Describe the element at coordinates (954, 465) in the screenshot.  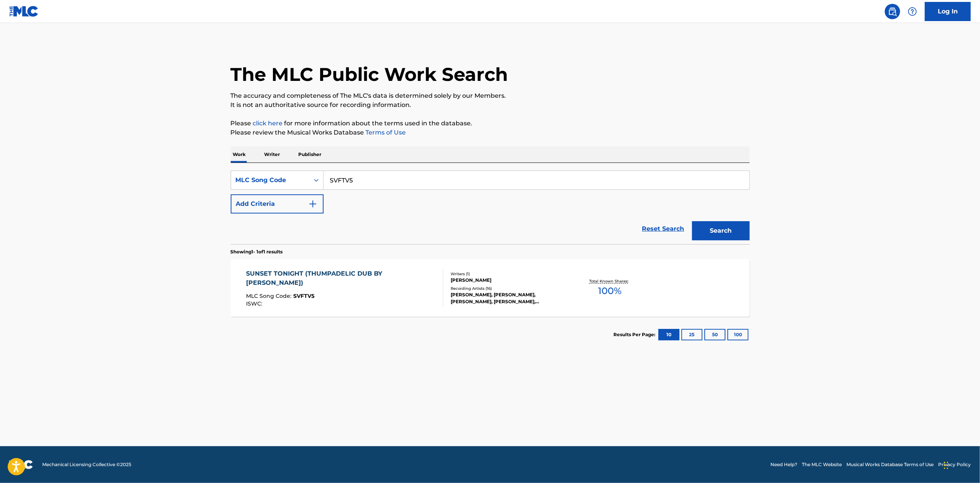
I see `a: Privacy Policy` at that location.